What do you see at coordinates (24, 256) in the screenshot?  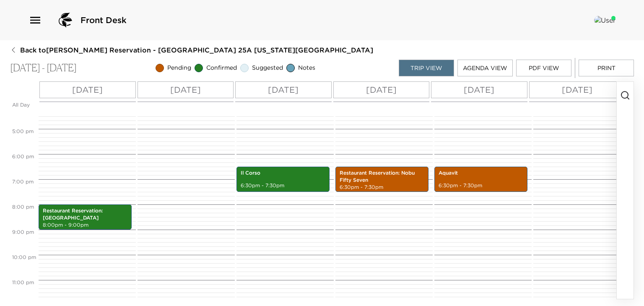 I see `span: 10:00 PM` at bounding box center [24, 256].